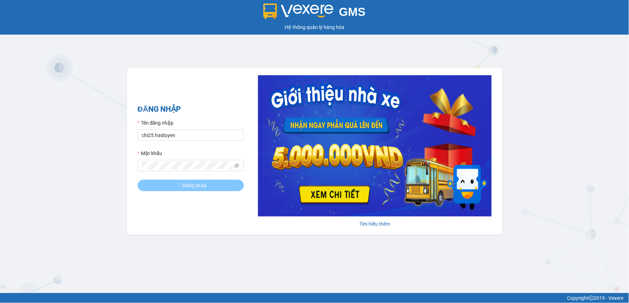 The height and width of the screenshot is (303, 629). Describe the element at coordinates (150, 154) in the screenshot. I see `label: Mật khẩu` at that location.